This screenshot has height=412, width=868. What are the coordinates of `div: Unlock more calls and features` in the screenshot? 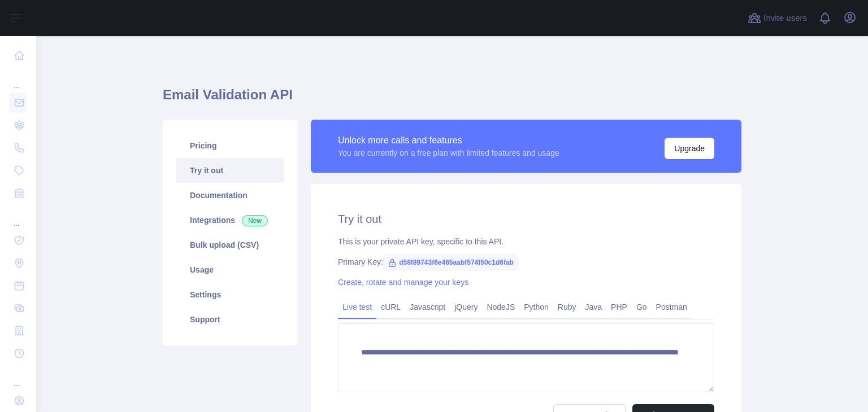 It's located at (449, 141).